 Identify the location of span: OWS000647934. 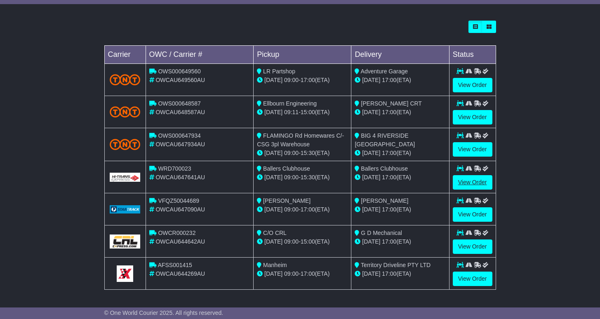
(179, 136).